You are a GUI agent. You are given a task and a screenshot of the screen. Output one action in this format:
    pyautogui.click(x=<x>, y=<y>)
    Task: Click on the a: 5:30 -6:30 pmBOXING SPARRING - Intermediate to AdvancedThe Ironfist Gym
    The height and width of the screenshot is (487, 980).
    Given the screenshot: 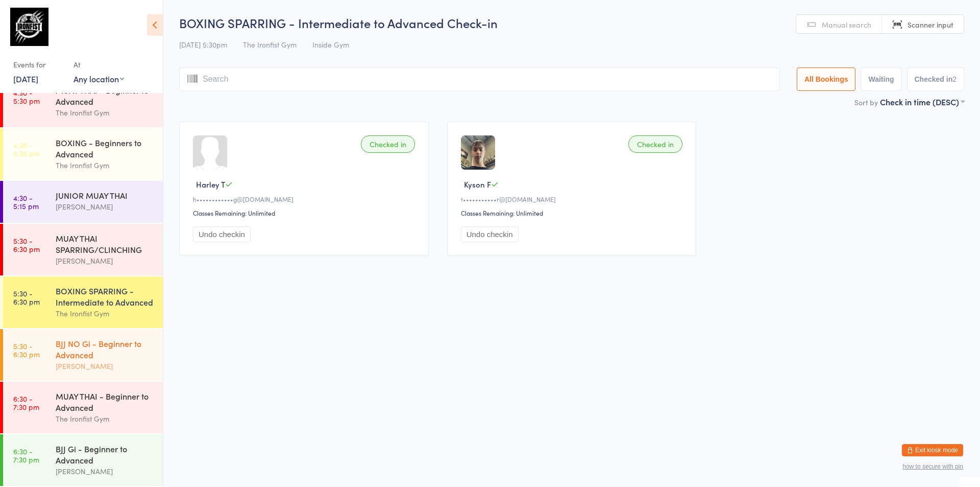 What is the action you would take?
    pyautogui.click(x=83, y=302)
    